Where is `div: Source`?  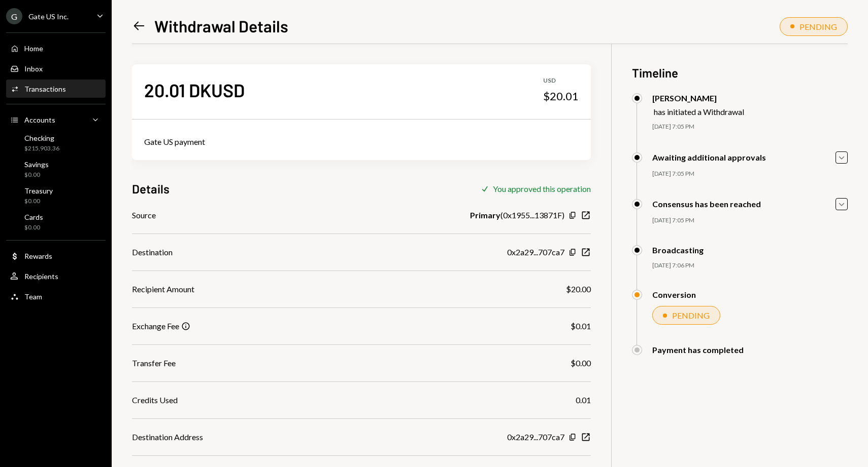
div: Source is located at coordinates (144, 215).